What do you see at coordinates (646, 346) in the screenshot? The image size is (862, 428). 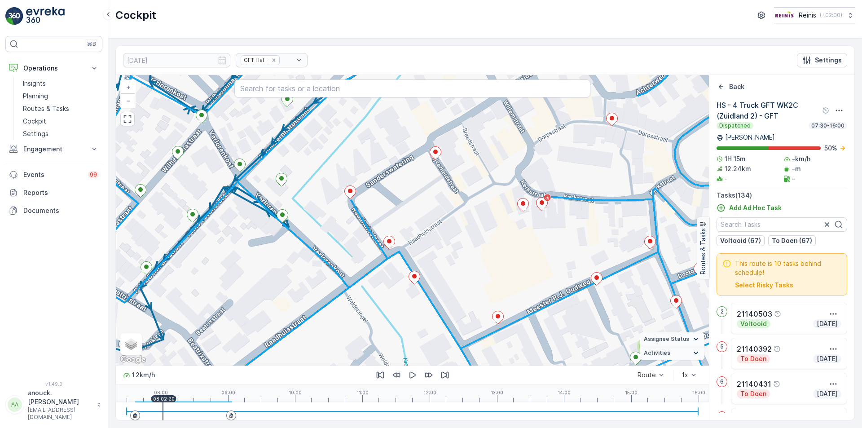 I see `div: 2` at bounding box center [646, 346].